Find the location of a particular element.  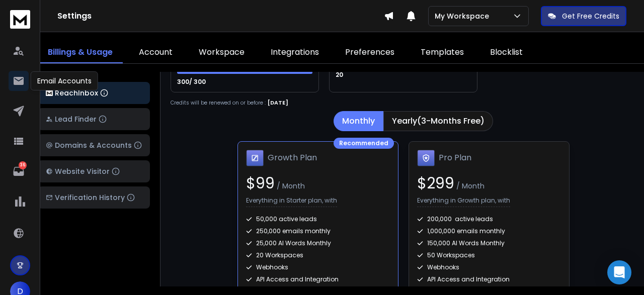

img: Pro Plan icon is located at coordinates (426, 158).